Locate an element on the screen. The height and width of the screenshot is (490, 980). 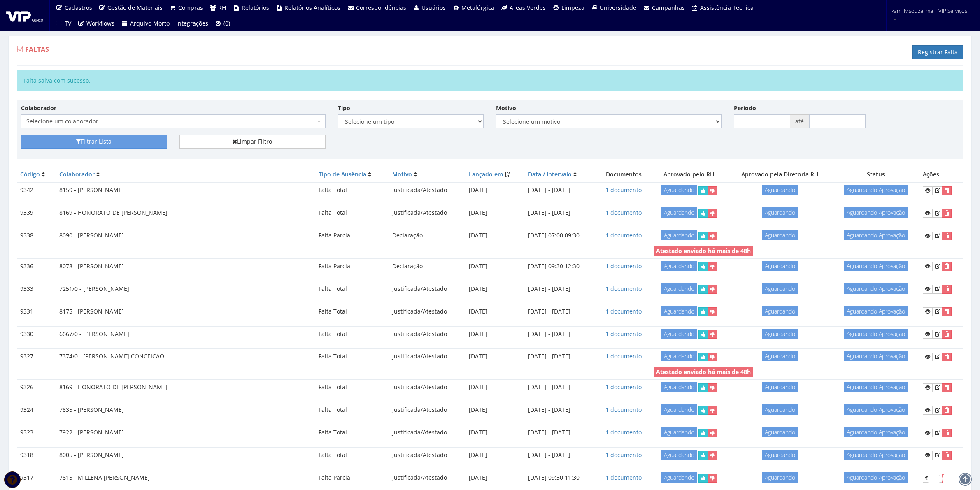
span: RH is located at coordinates (222, 7).